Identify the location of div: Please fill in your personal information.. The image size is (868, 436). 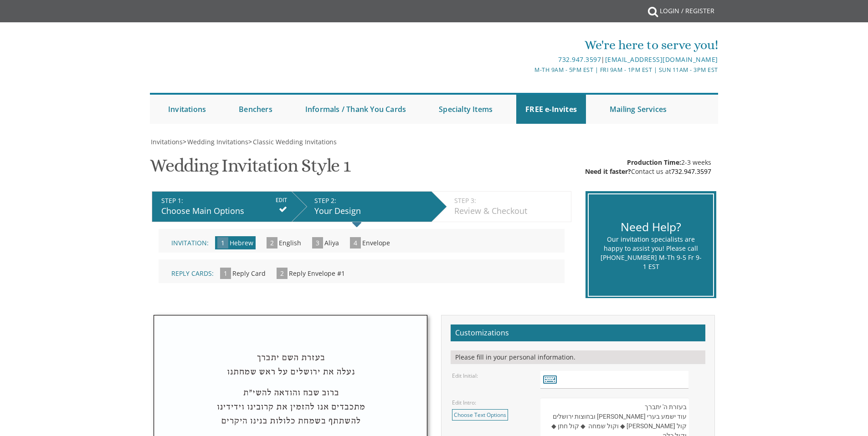
(578, 357).